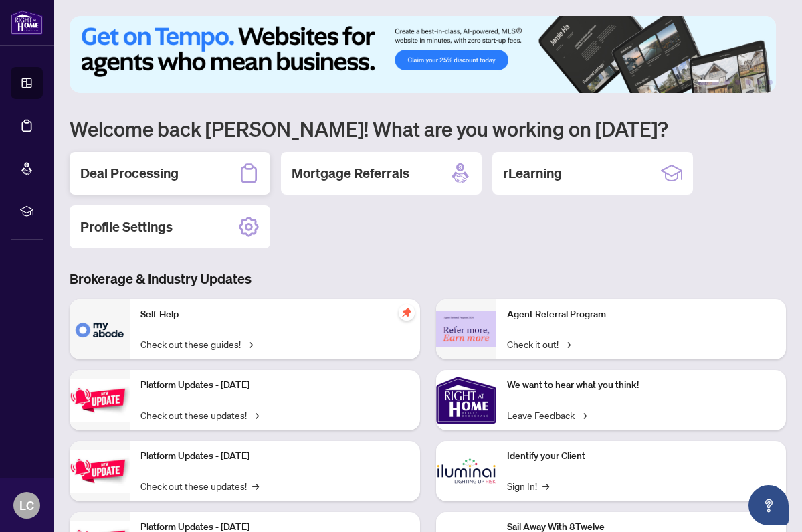 Image resolution: width=802 pixels, height=532 pixels. Describe the element at coordinates (466, 471) in the screenshot. I see `img: Identify your Client` at that location.